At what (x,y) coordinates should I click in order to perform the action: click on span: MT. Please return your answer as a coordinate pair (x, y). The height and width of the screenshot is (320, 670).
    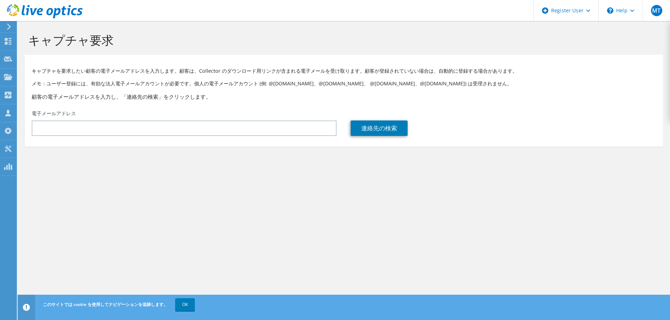
    Looking at the image, I should click on (657, 11).